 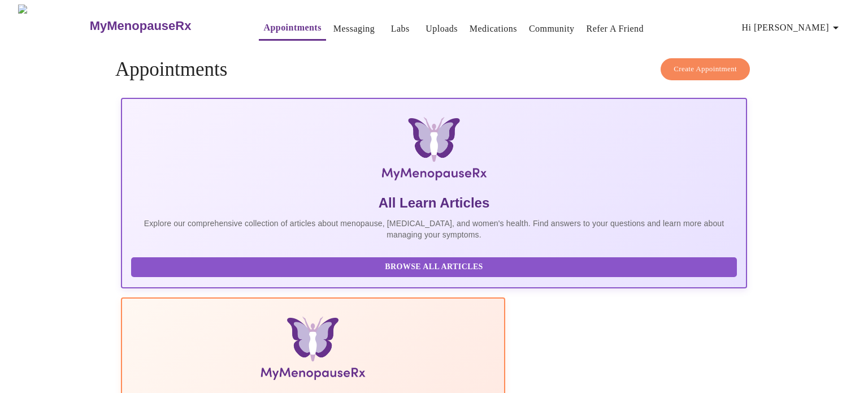 I want to click on button: Community, so click(x=552, y=29).